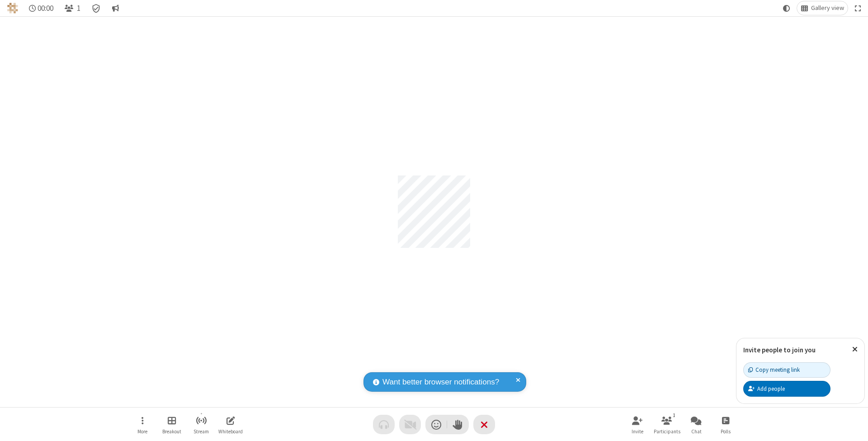 The height and width of the screenshot is (441, 868). I want to click on span: Breakout, so click(172, 432).